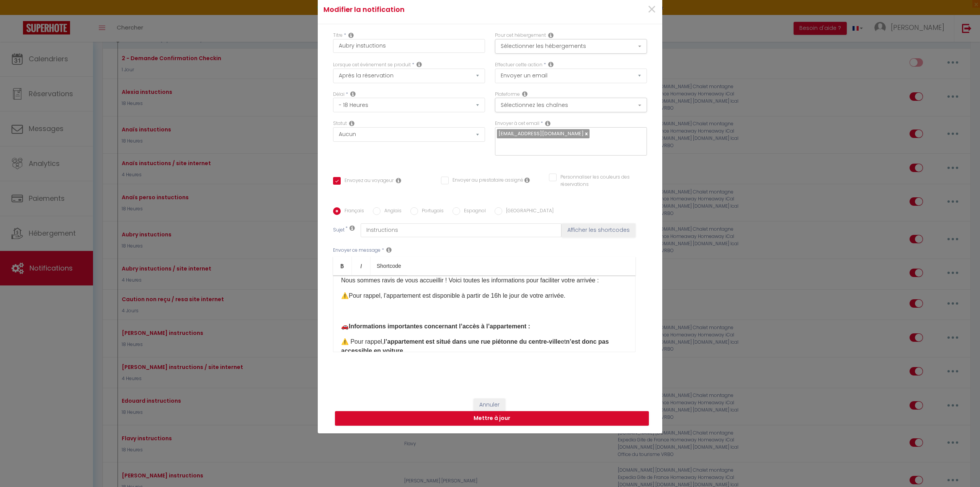 This screenshot has height=487, width=980. Describe the element at coordinates (518, 123) in the screenshot. I see `label: Envoyer à cet email` at that location.